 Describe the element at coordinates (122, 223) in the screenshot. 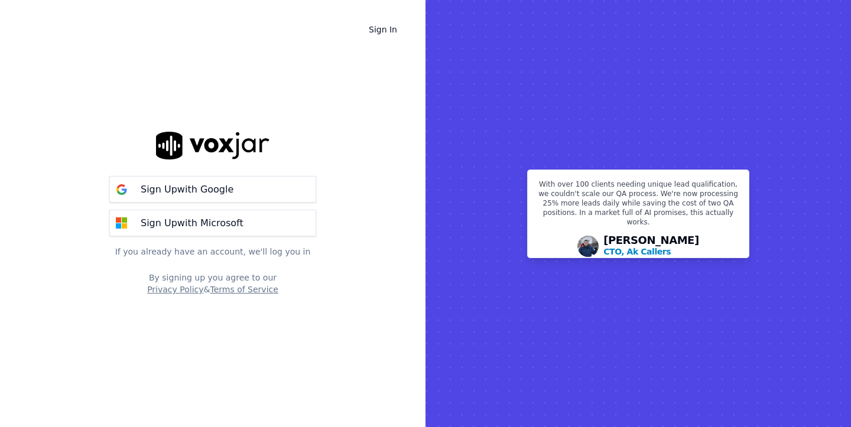

I see `img: microsoft Sign Up button` at that location.